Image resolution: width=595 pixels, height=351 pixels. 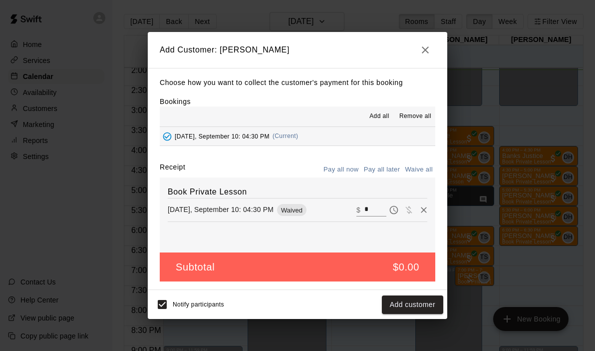 I want to click on h6: Book Private Lesson, so click(x=298, y=192).